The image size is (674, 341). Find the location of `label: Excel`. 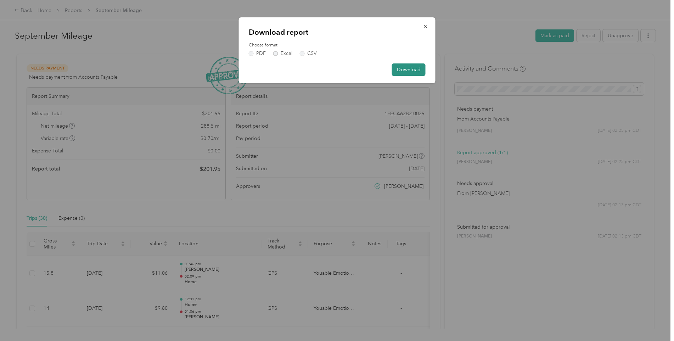

label: Excel is located at coordinates (283, 54).